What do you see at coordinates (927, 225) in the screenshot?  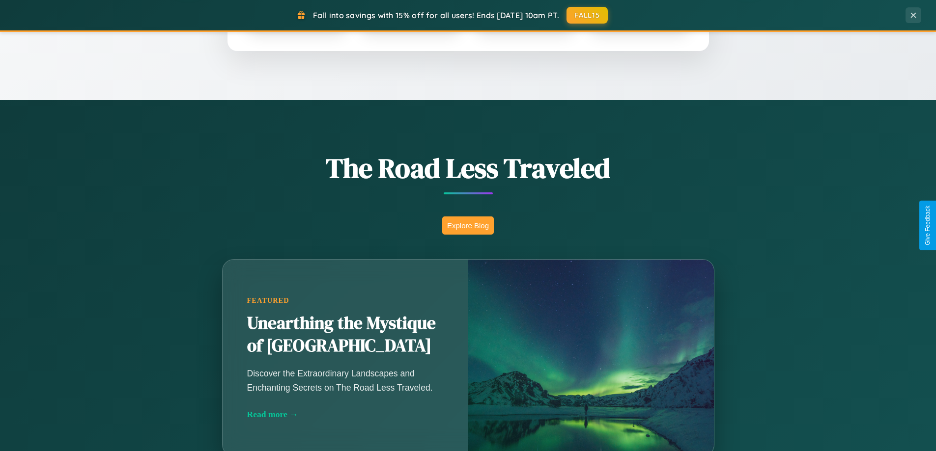 I see `div: Give Feedback` at bounding box center [927, 225].